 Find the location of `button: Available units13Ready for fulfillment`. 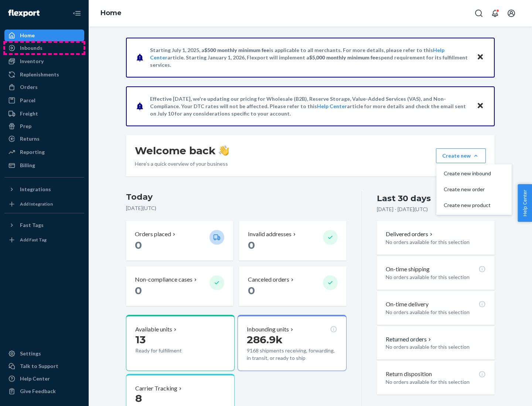

button: Available units13Ready for fulfillment is located at coordinates (181, 343).